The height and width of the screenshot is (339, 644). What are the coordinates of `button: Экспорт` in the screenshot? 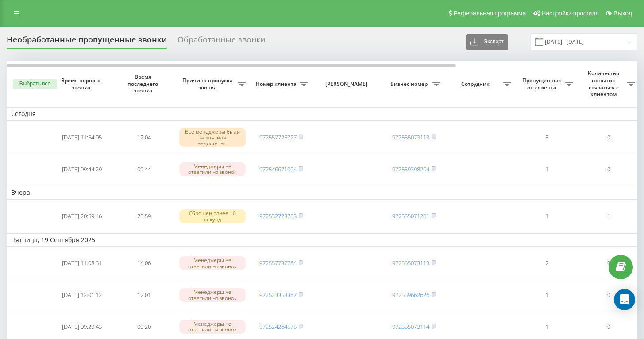 It's located at (487, 42).